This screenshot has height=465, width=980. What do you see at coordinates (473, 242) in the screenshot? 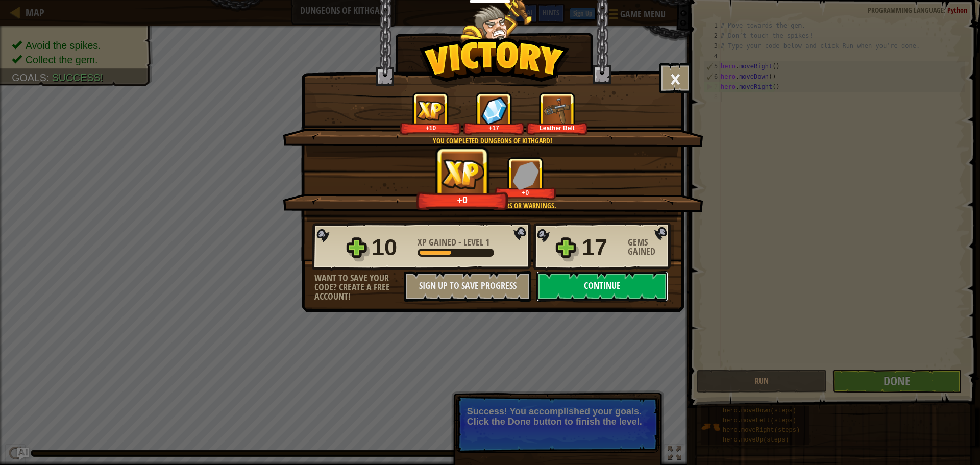
I see `span: Level` at bounding box center [473, 242].